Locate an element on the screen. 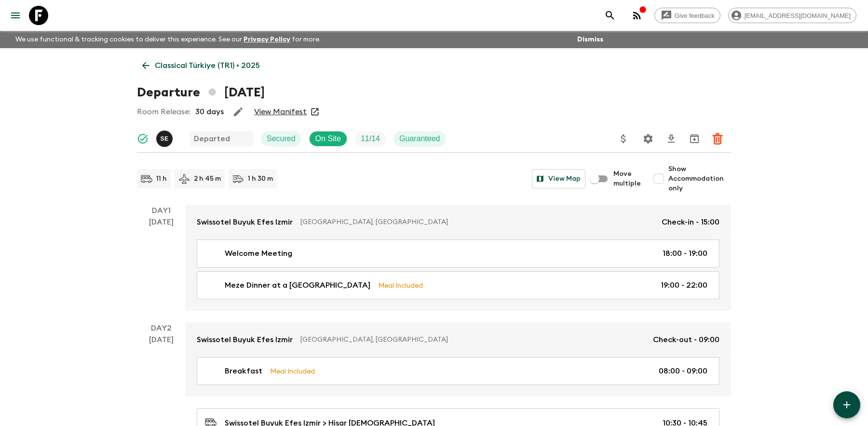  p: Check-in - 15:00 is located at coordinates (690, 222).